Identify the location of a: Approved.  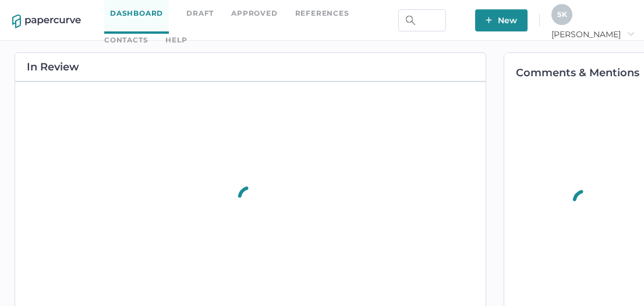
(254, 14).